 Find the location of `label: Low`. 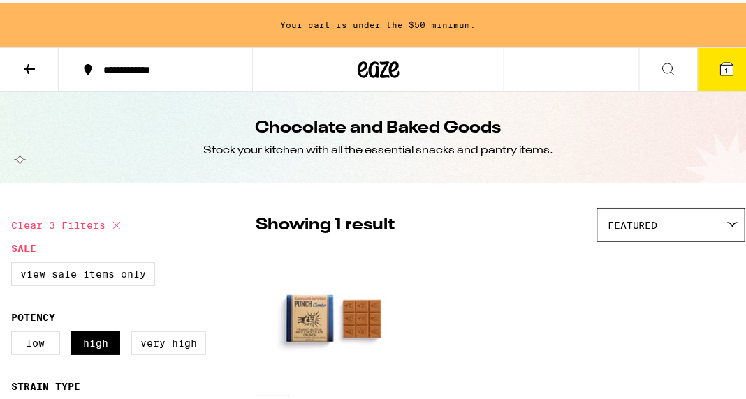

label: Low is located at coordinates (36, 341).